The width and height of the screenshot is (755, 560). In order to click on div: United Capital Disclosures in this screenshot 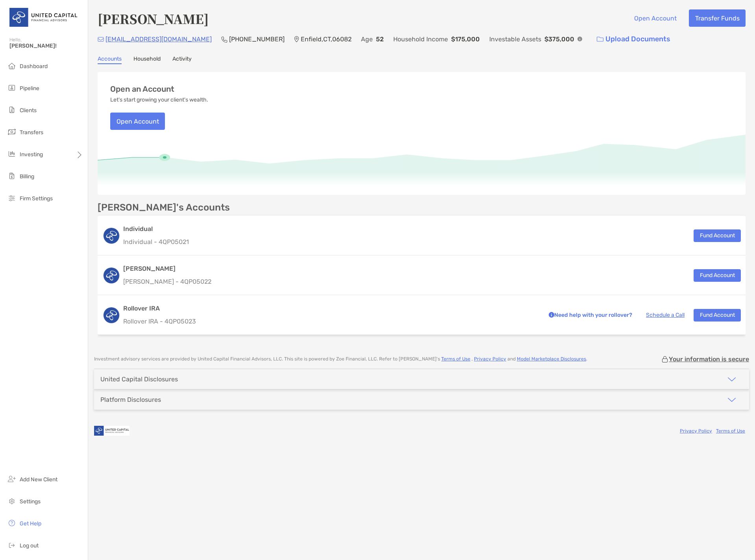, I will do `click(139, 379)`.